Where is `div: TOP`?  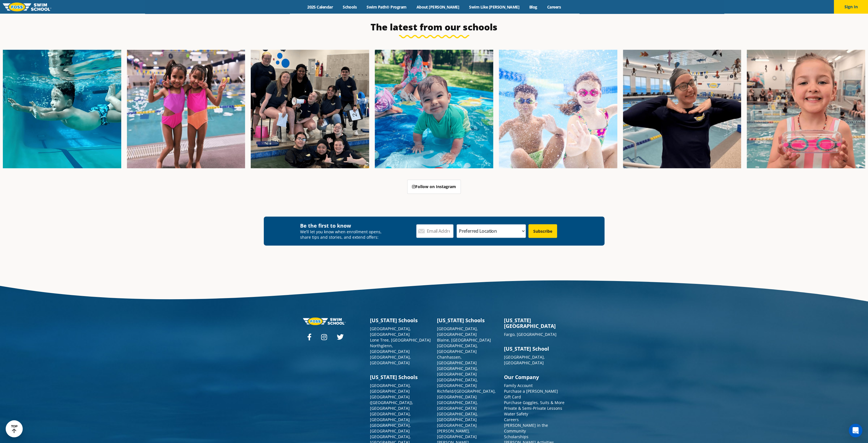
div: TOP is located at coordinates (14, 429).